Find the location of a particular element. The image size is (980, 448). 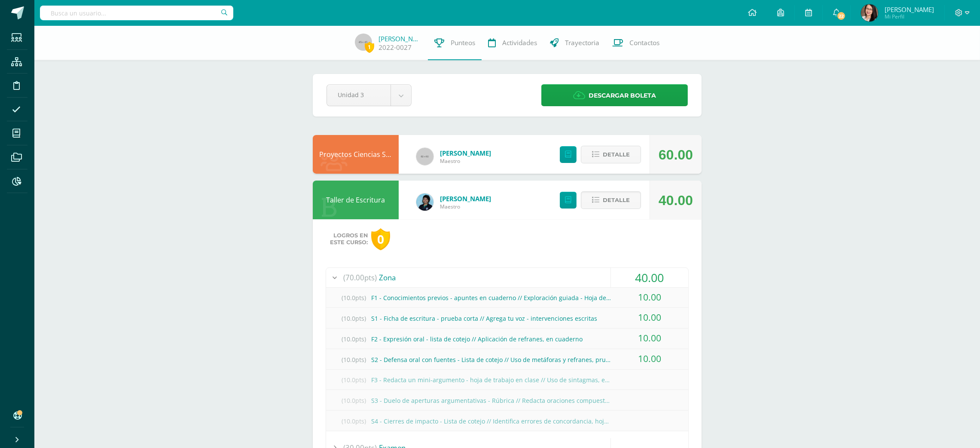

span: Unidad 3 is located at coordinates (359, 95).